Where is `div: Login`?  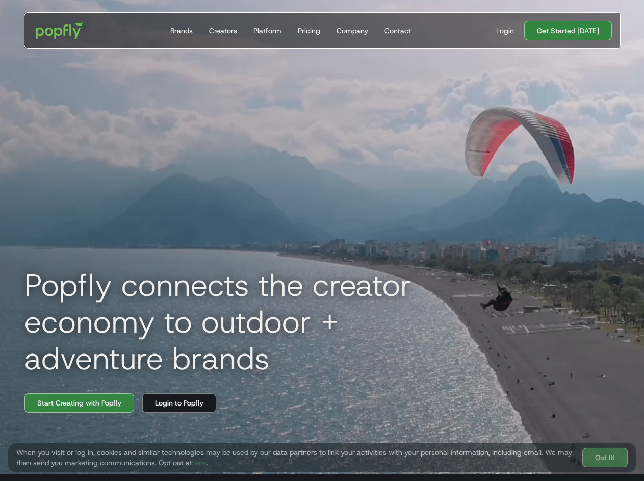
div: Login is located at coordinates (505, 31).